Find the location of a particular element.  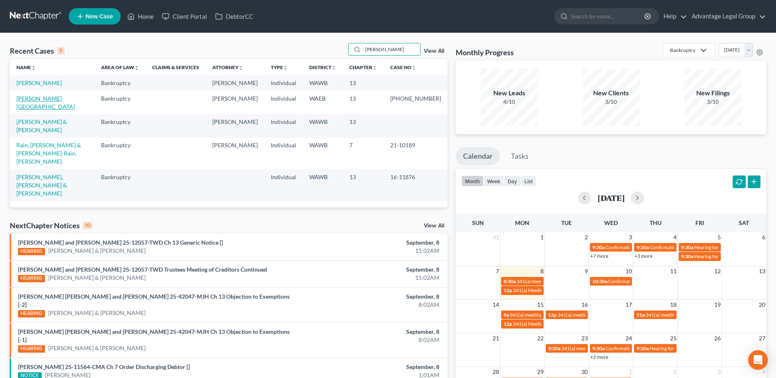

a: Home is located at coordinates (140, 16).